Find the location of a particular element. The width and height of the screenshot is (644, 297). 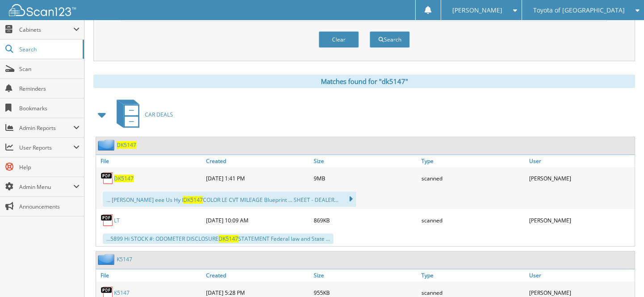

span: User Reports is located at coordinates (46, 148).